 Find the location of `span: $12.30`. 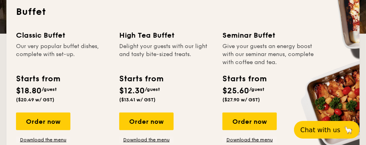

span: $12.30 is located at coordinates (132, 91).